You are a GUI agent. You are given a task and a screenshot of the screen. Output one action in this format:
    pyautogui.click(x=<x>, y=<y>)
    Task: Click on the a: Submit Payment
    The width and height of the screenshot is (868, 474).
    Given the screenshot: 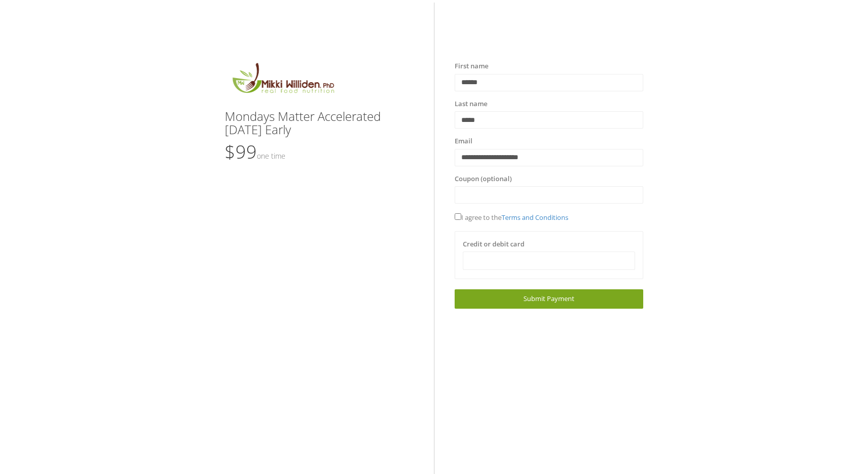 What is the action you would take?
    pyautogui.click(x=549, y=298)
    